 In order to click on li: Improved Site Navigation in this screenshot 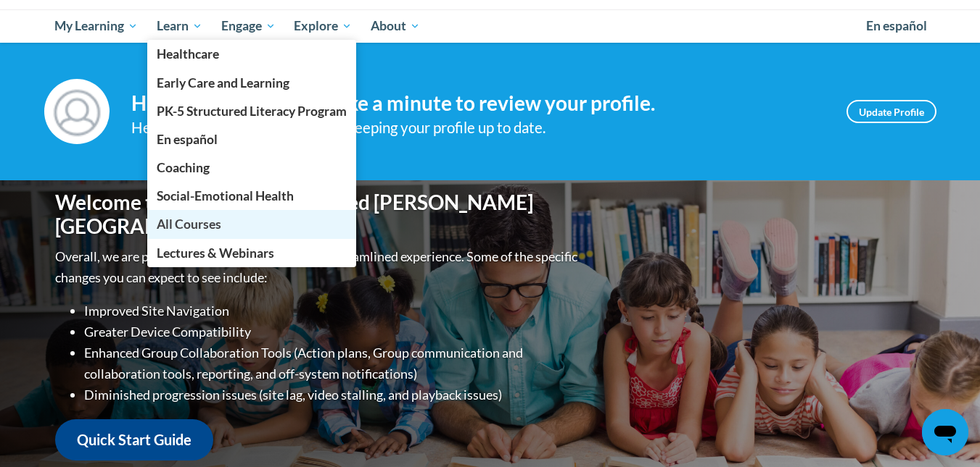, I will do `click(332, 311)`.